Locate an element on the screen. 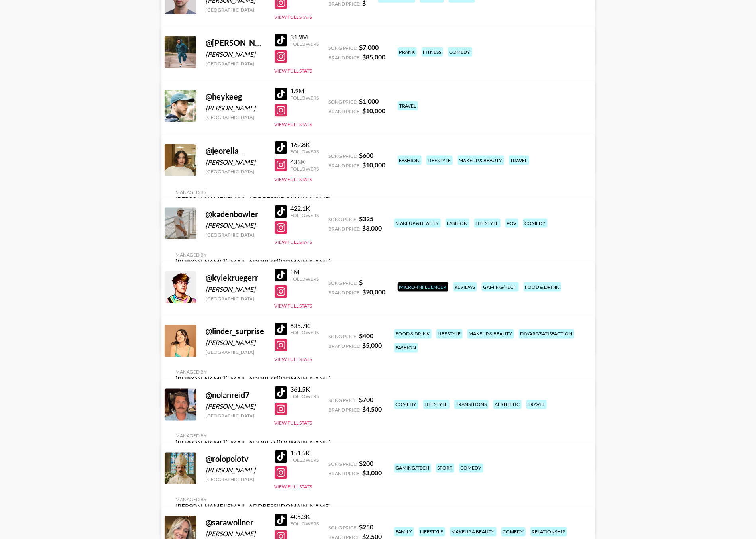 The height and width of the screenshot is (539, 756). div: 405.3K is located at coordinates (305, 517).